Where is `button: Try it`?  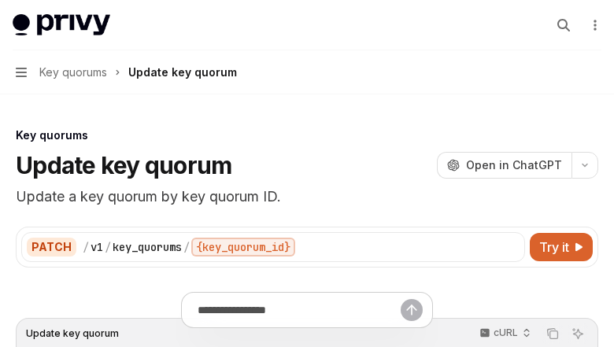
button: Try it is located at coordinates (561, 247).